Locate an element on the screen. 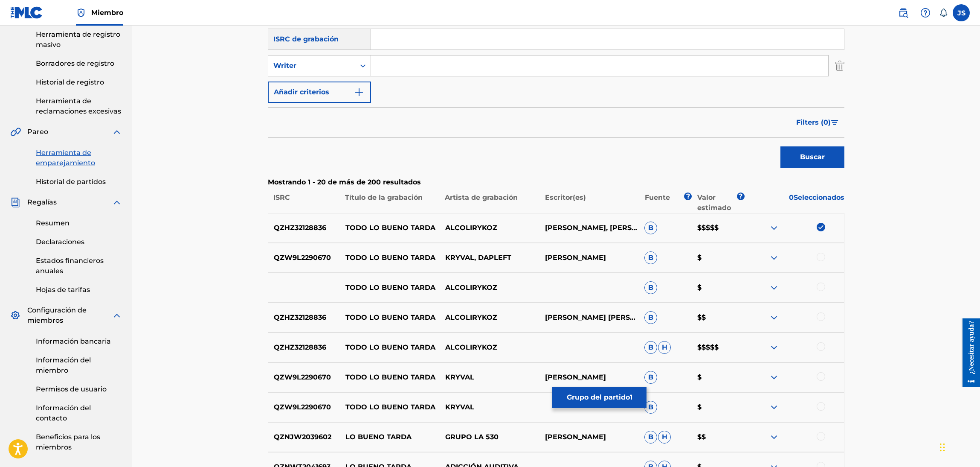 The width and height of the screenshot is (980, 467). a: Herramienta de reclamaciones excesivas is located at coordinates (79, 106).